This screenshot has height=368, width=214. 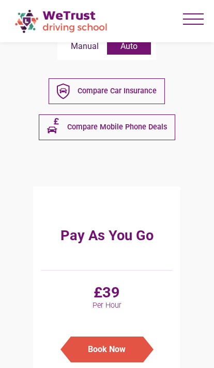 What do you see at coordinates (107, 236) in the screenshot?
I see `h3: Pay As You Go` at bounding box center [107, 236].